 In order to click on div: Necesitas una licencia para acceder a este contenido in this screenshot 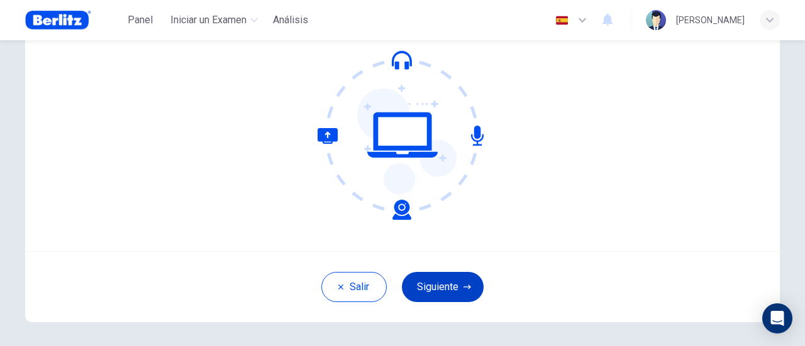, I will do `click(290, 20)`.